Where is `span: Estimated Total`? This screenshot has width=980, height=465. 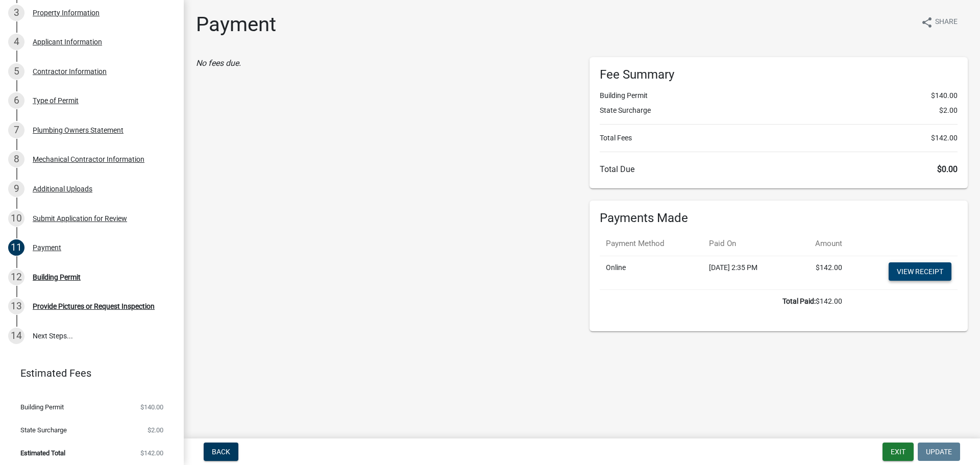 span: Estimated Total is located at coordinates (43, 453).